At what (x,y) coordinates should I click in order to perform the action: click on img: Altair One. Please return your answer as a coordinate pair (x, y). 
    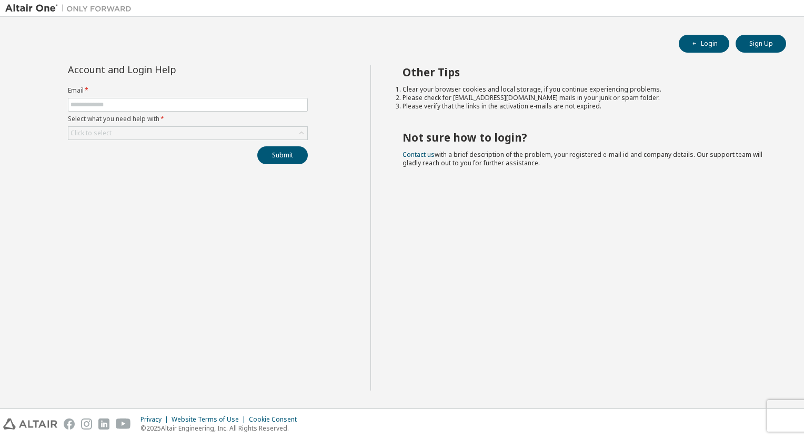
    Looking at the image, I should click on (71, 8).